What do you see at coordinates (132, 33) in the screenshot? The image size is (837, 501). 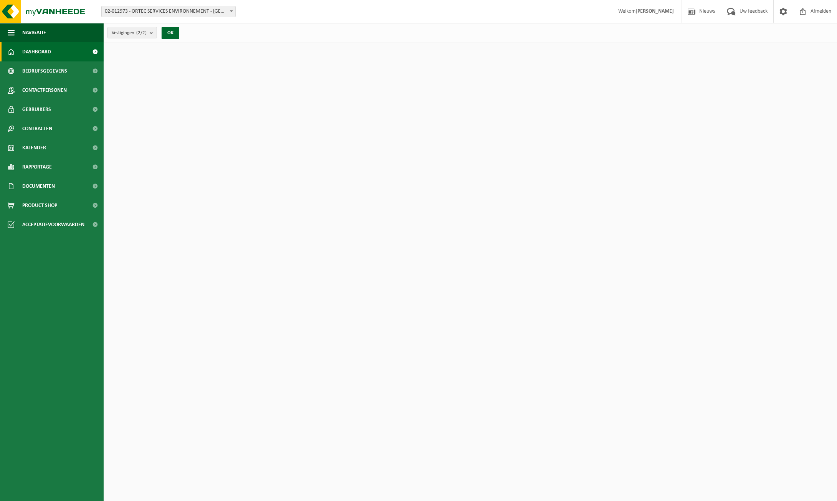 I see `button: Vestigingen(2/2)` at bounding box center [132, 33].